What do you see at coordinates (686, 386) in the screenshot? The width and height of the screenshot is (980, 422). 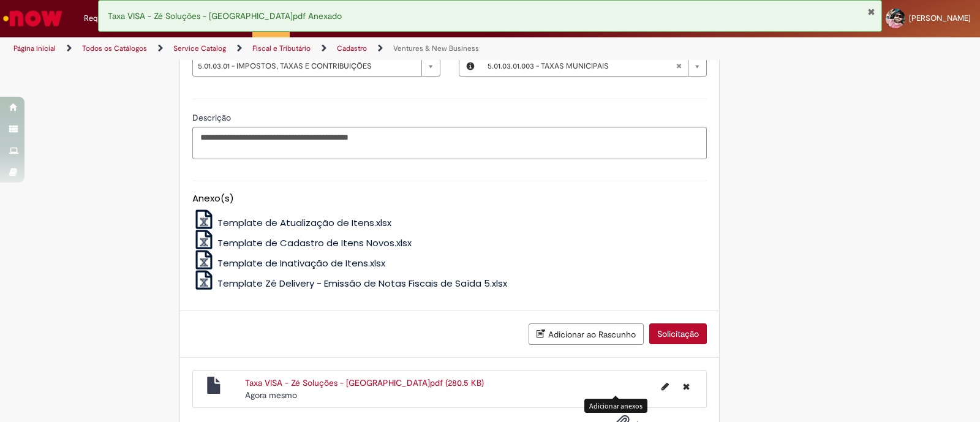 I see `button: Excluir Taxa VISA - Zé Soluções - São Luiz.pdf` at bounding box center [686, 386].